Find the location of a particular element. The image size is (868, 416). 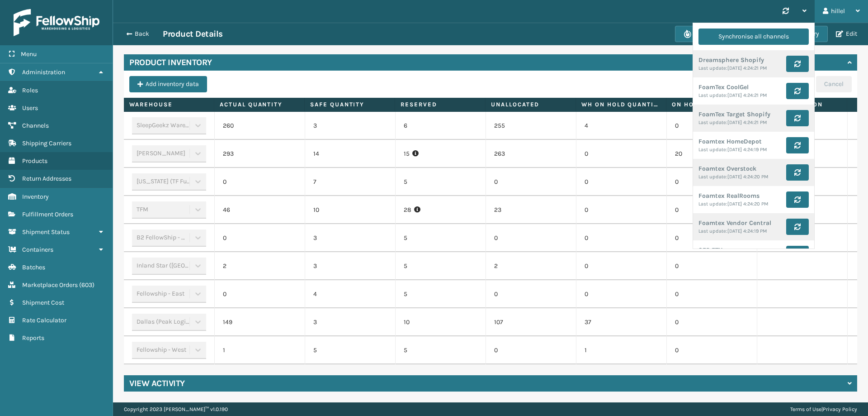

td: 20 is located at coordinates (712, 154).